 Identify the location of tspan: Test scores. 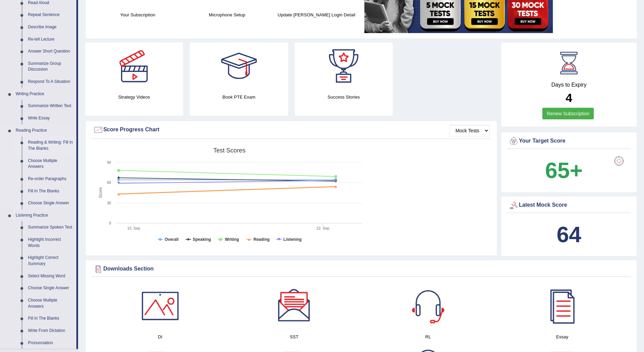
(230, 150).